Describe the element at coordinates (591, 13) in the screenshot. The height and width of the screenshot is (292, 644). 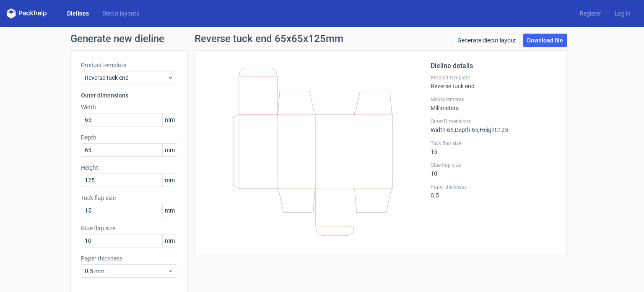
I see `a: Register` at that location.